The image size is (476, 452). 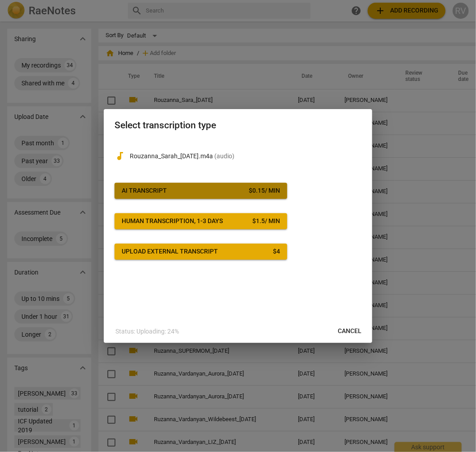 What do you see at coordinates (144, 191) in the screenshot?
I see `div: AI Transcript` at bounding box center [144, 191].